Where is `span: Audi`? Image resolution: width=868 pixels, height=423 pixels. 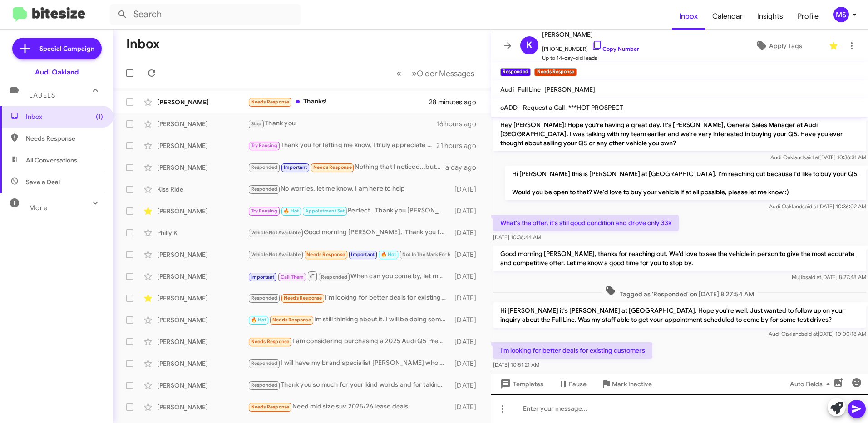 span: Audi is located at coordinates (507, 89).